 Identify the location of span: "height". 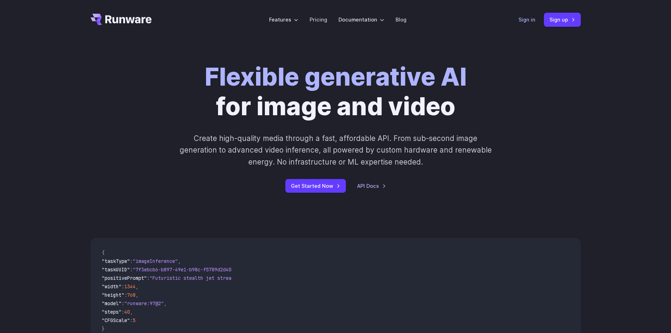
(113, 295).